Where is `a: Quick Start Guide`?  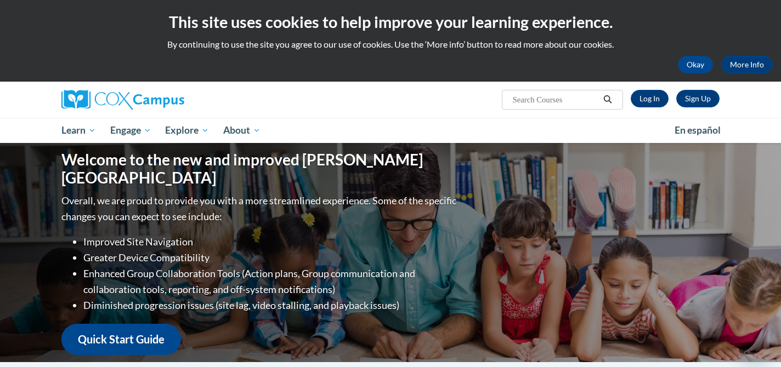
a: Quick Start Guide is located at coordinates (121, 339).